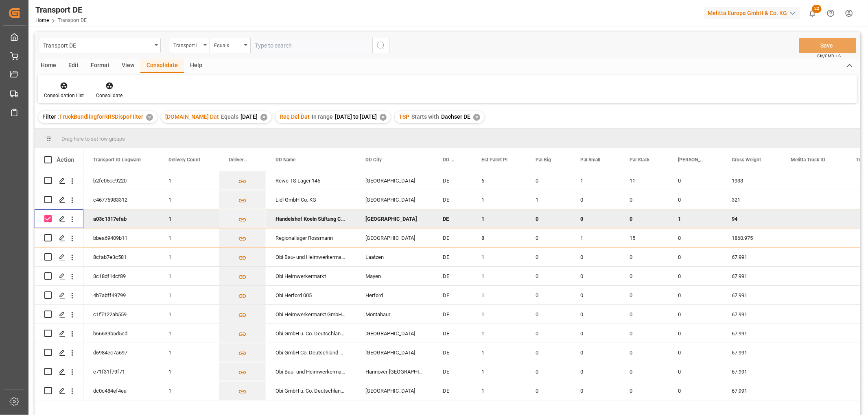 This screenshot has width=868, height=415. Describe the element at coordinates (310, 219) in the screenshot. I see `div: Handelshof Koeln Stiftung Co. KG` at that location.